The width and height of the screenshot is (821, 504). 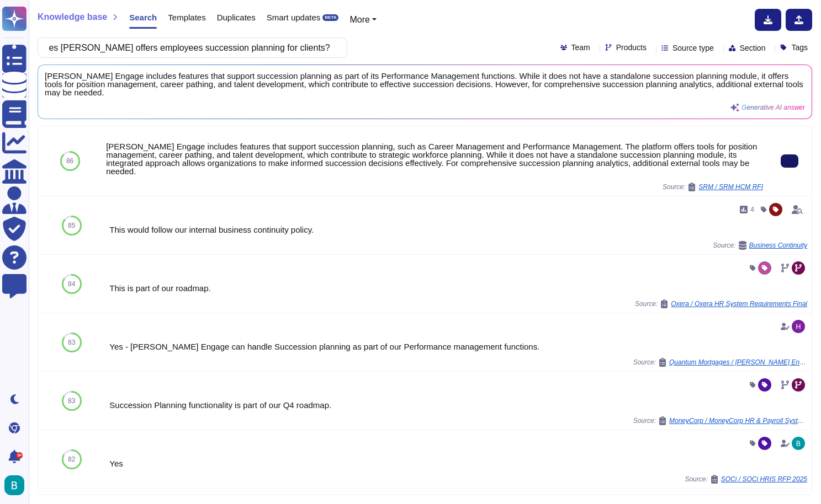 I want to click on span: 4, so click(x=752, y=209).